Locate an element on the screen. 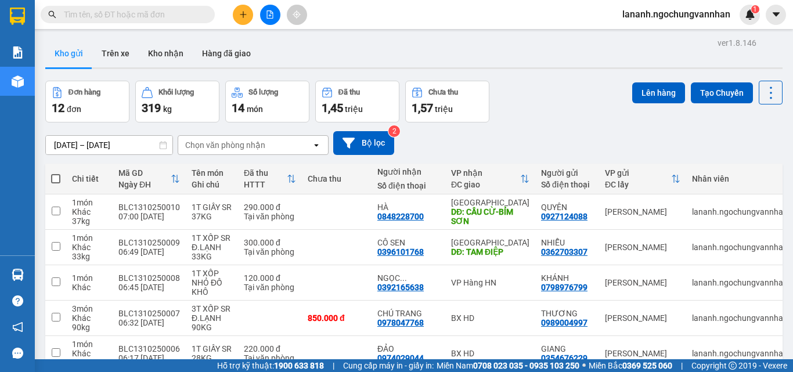 This screenshot has height=372, width=793. button: aim is located at coordinates (297, 15).